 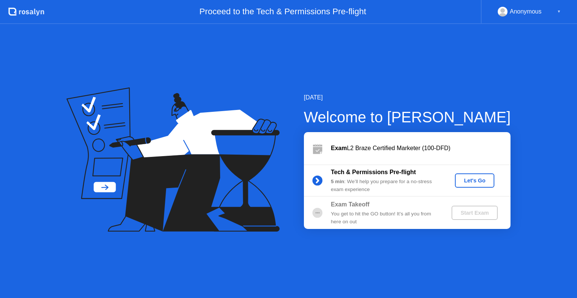 I want to click on div: : We’ll help you prepare for a no-stress exam experience, so click(x=385, y=186).